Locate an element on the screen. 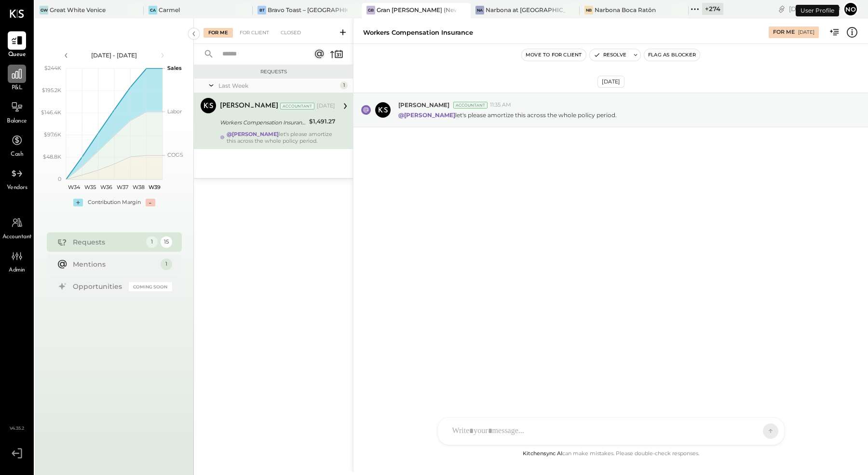 The height and width of the screenshot is (475, 868). div: let's please amortize this across the whole policy period. is located at coordinates (281, 137).